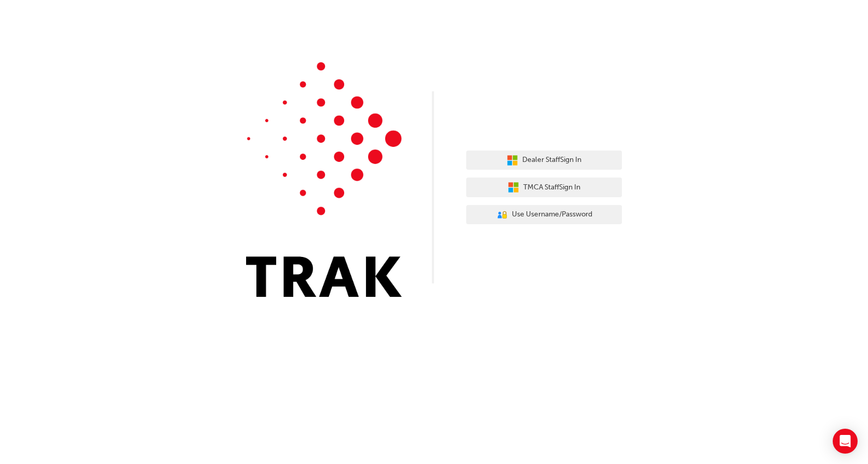 This screenshot has width=868, height=464. What do you see at coordinates (544, 188) in the screenshot?
I see `button: TMCA StaffSign In` at bounding box center [544, 188].